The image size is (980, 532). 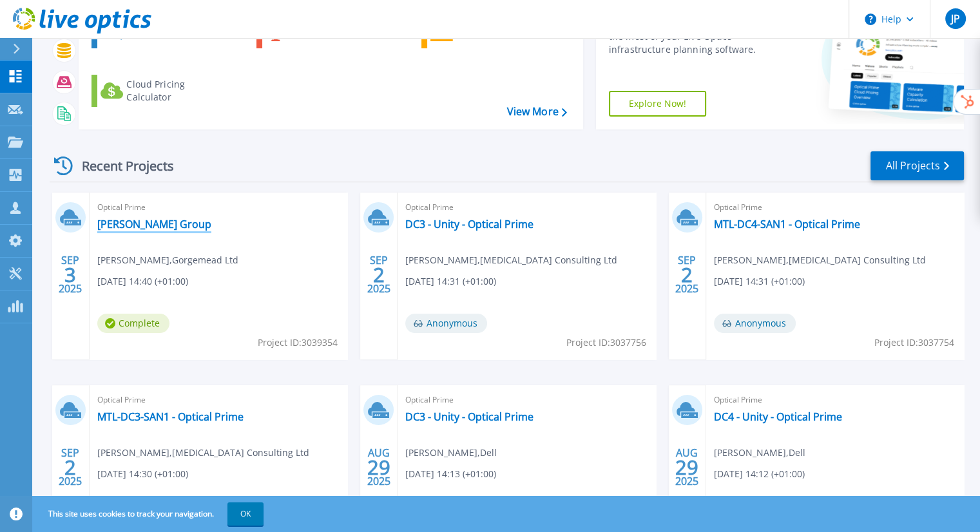 What do you see at coordinates (914, 343) in the screenshot?
I see `span: Project ID: 3037754` at bounding box center [914, 343].